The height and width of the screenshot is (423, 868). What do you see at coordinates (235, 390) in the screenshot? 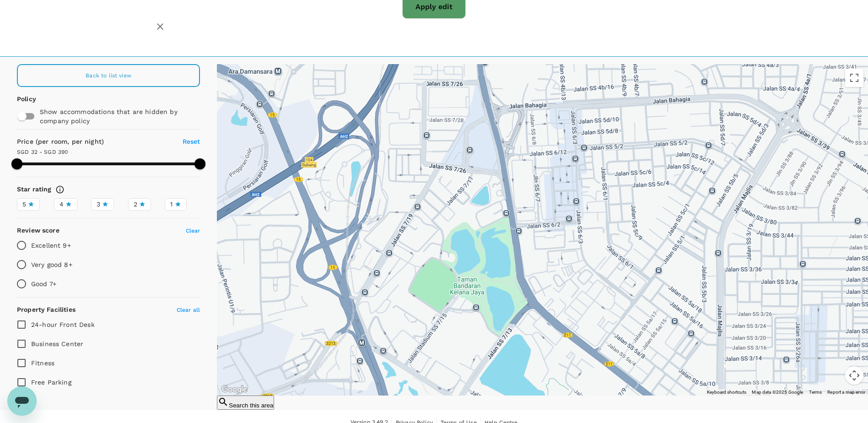
I see `a: Open this area in Google Maps (opens a new window)` at bounding box center [235, 390].